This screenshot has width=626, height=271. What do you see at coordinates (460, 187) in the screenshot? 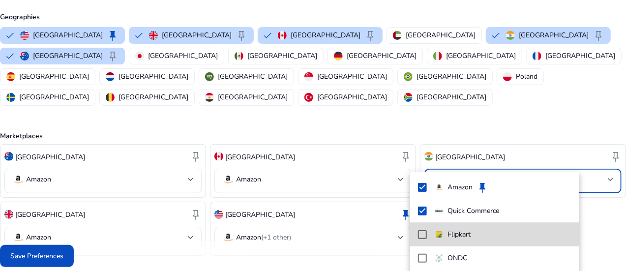
I see `p: Amazon` at bounding box center [460, 187].